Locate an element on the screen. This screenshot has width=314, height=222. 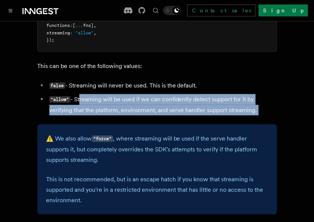
li: - Streaming will be used if we can confidently detect support for it by verifying that the platfo... is located at coordinates (162, 105).